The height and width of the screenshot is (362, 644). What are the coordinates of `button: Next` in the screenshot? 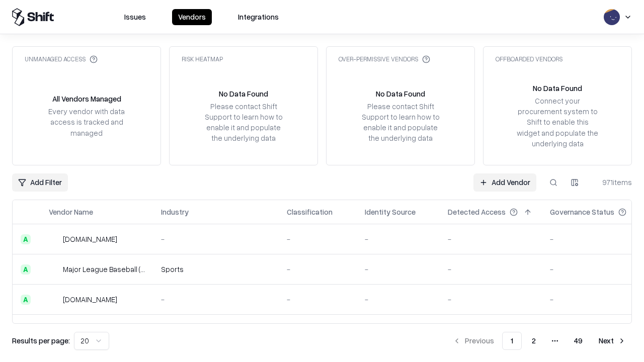 It's located at (612, 341).